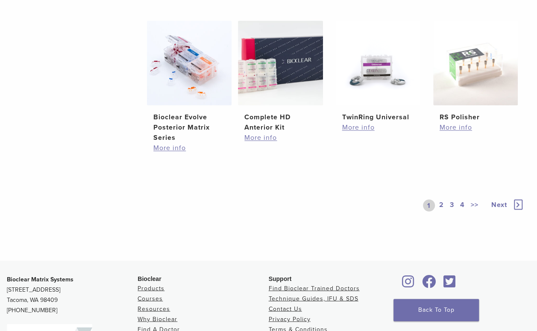 This screenshot has height=331, width=537. I want to click on img: TwinRing Universal, so click(378, 63).